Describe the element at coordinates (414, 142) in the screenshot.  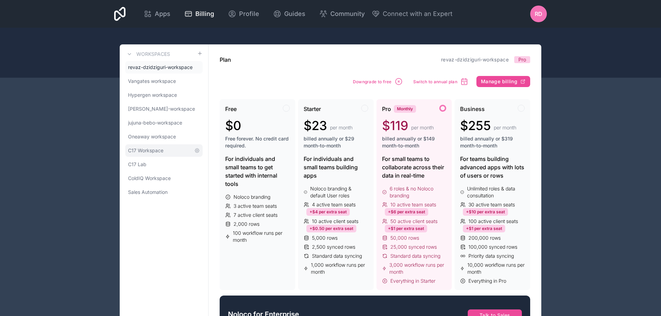
I see `span: billed annually or $149 month-to-month` at that location.